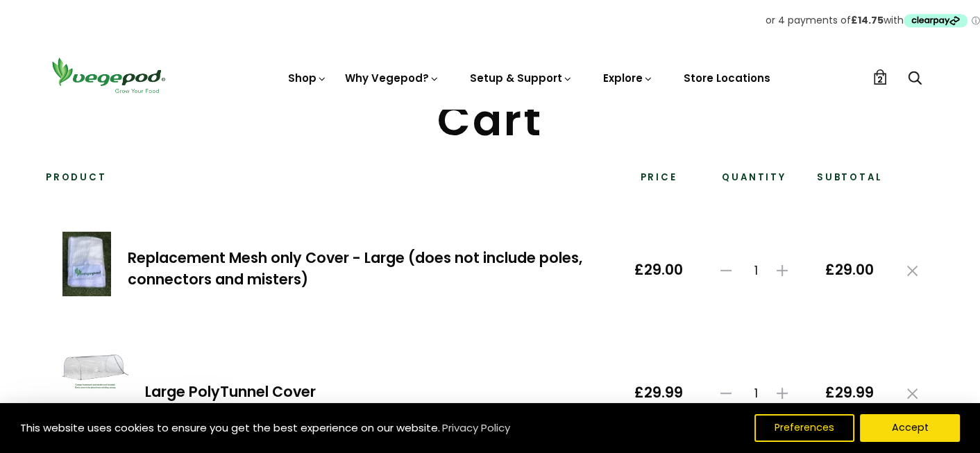 This screenshot has width=980, height=453. Describe the element at coordinates (231, 391) in the screenshot. I see `a: Large PolyTunnel Cover` at that location.